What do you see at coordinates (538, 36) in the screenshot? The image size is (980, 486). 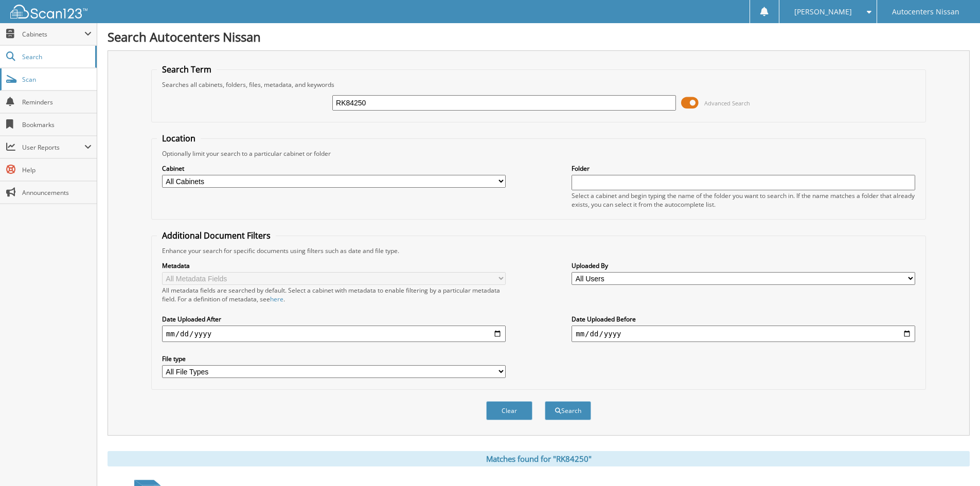 I see `h1: Search Autocenters Nissan` at bounding box center [538, 36].